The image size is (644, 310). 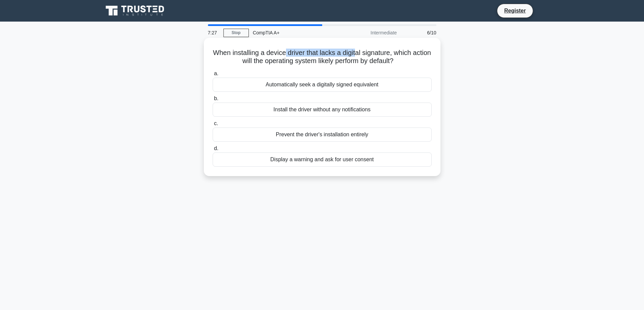 What do you see at coordinates (515, 11) in the screenshot?
I see `a: Register` at bounding box center [515, 11].